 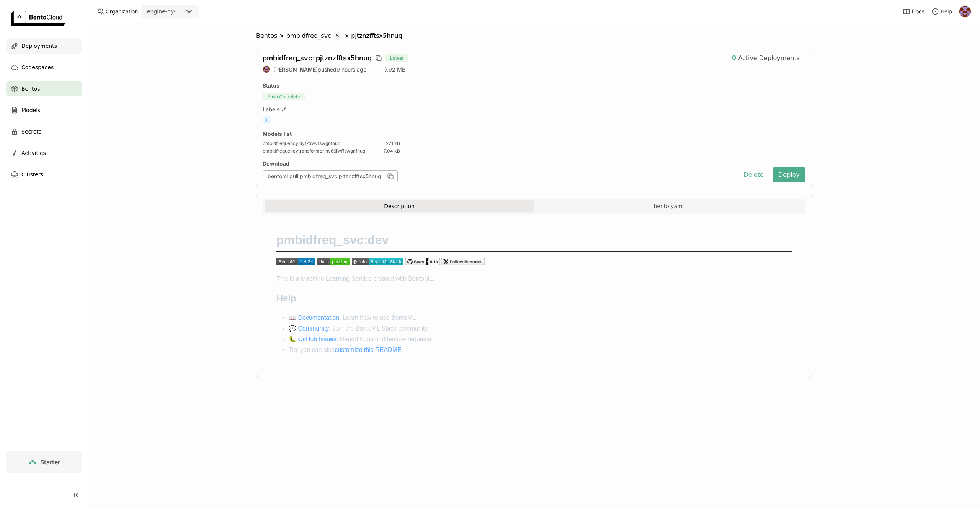 What do you see at coordinates (463, 262) in the screenshot?
I see `img: Twitter Follow` at bounding box center [463, 262].